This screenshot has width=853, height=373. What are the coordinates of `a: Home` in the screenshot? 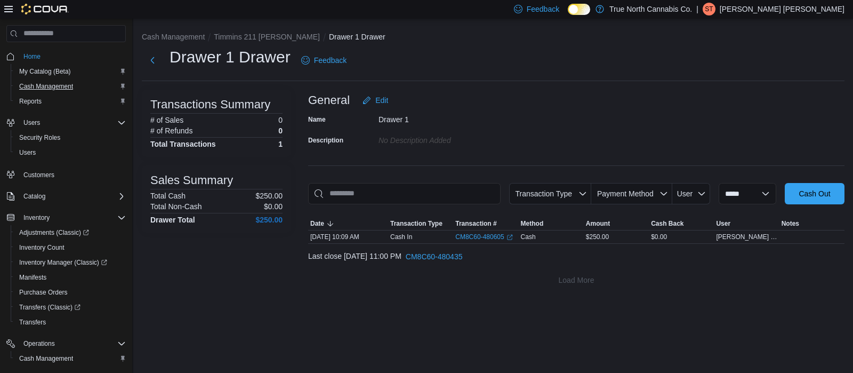 It's located at (32, 57).